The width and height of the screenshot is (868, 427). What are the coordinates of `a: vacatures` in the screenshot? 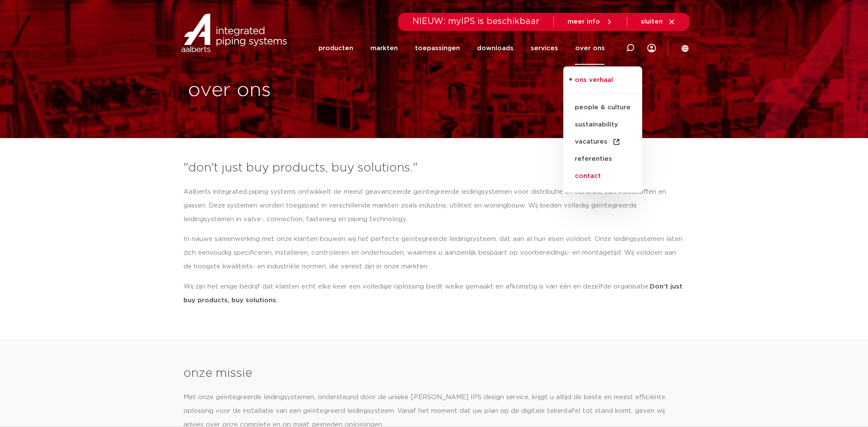 It's located at (603, 142).